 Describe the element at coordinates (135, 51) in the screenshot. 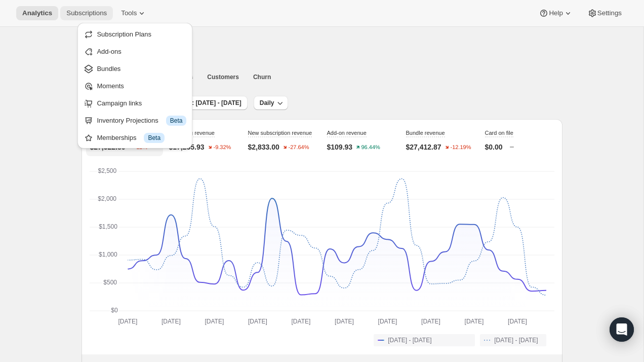

I see `button: Add-ons` at that location.